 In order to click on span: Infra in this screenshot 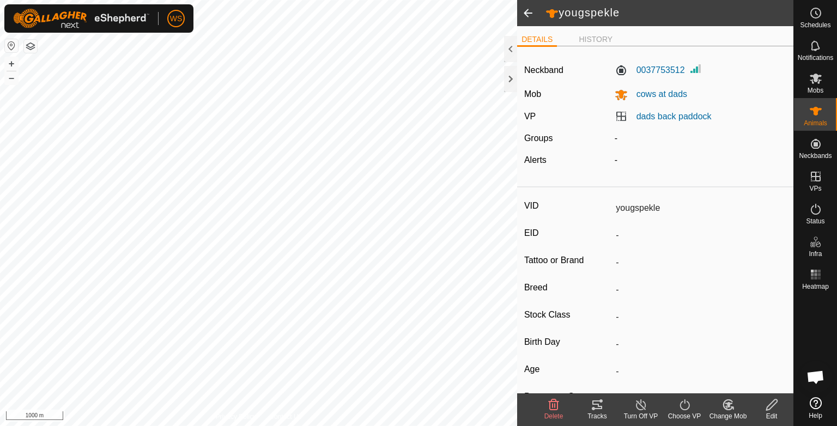, I will do `click(815, 254)`.